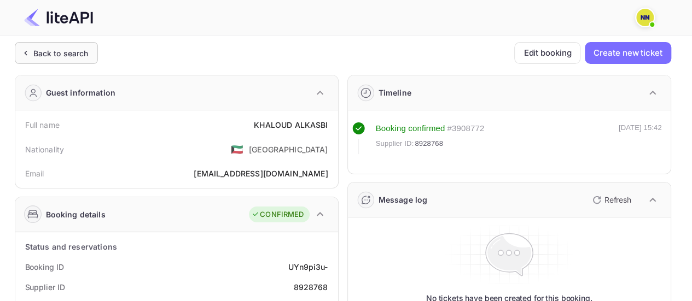 The width and height of the screenshot is (692, 301). Describe the element at coordinates (395, 92) in the screenshot. I see `div: Timeline` at that location.